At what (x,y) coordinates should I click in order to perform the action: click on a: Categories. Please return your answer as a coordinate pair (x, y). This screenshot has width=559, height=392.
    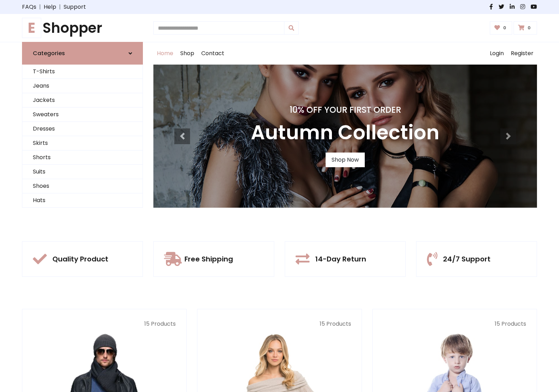
    Looking at the image, I should click on (83, 53).